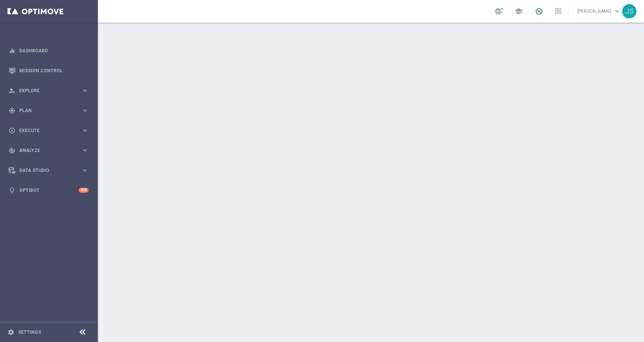 Image resolution: width=644 pixels, height=342 pixels. Describe the element at coordinates (50, 151) in the screenshot. I see `span: Analyze` at that location.